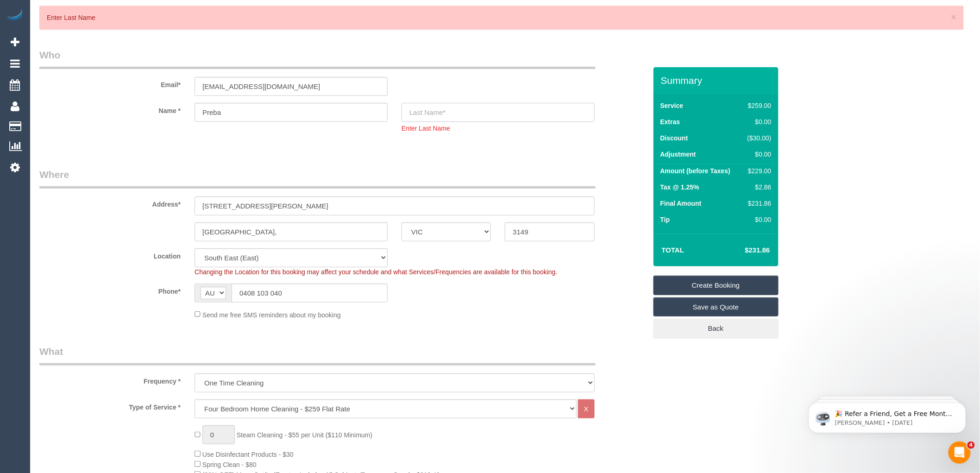 This screenshot has height=473, width=980. What do you see at coordinates (109, 405) in the screenshot?
I see `label: Type of Service *` at bounding box center [109, 405].